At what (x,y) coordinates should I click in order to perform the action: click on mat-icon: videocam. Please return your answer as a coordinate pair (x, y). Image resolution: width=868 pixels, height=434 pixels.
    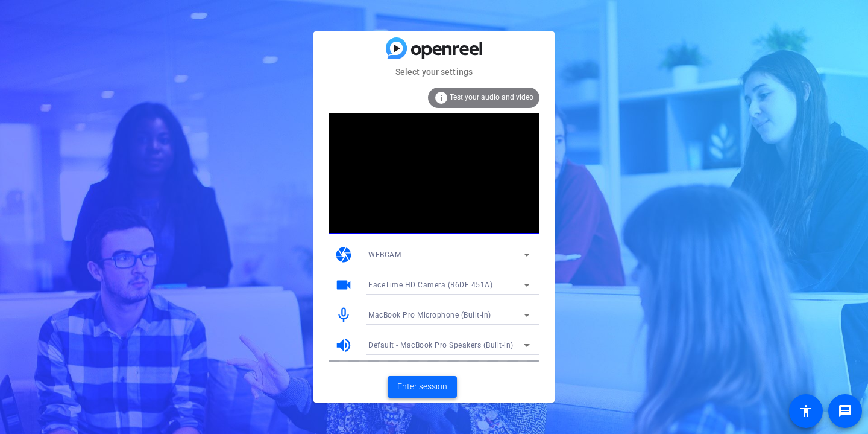
    Looking at the image, I should click on (344, 285).